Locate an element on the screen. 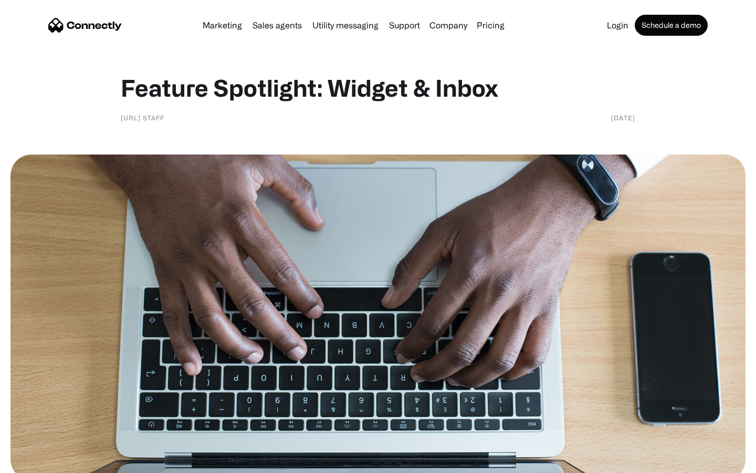 The image size is (756, 473). a: Support is located at coordinates (404, 25).